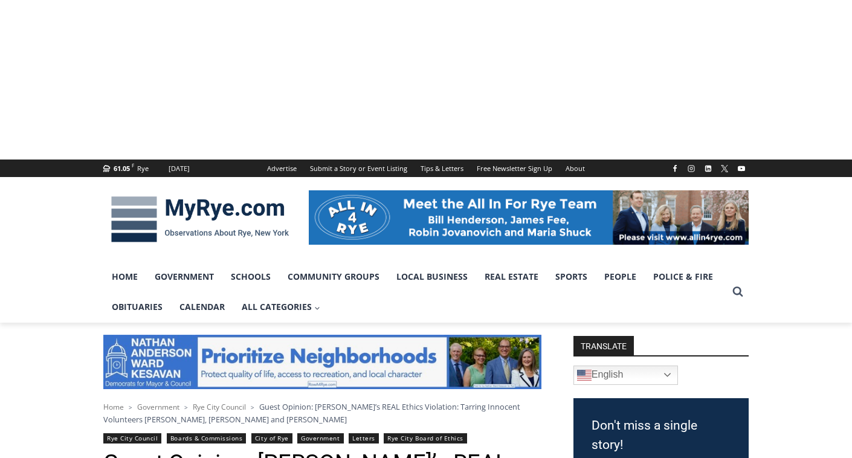 Image resolution: width=852 pixels, height=458 pixels. Describe the element at coordinates (251, 277) in the screenshot. I see `a: Schools` at that location.